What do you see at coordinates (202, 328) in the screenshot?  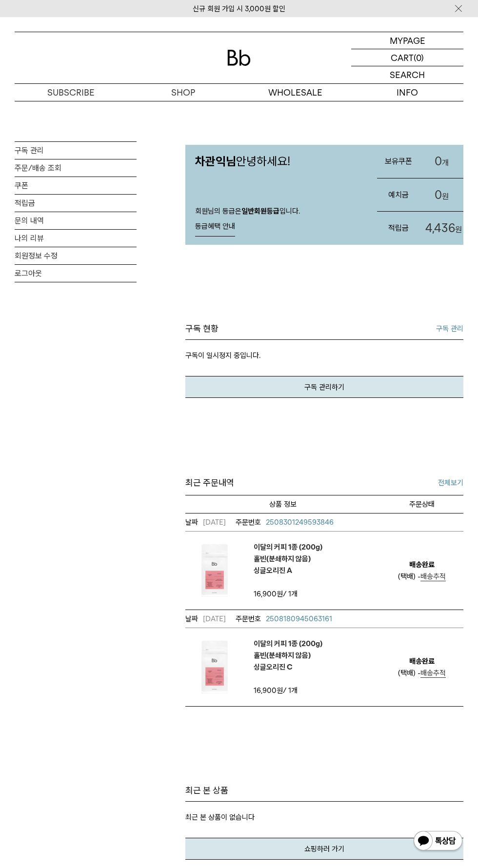 I see `h3: 구독 현황` at bounding box center [202, 328].